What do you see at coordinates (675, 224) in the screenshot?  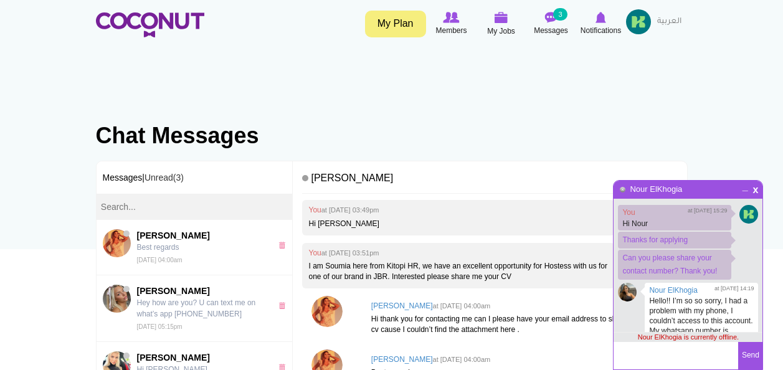 I see `p: Hi Nour` at bounding box center [675, 224].